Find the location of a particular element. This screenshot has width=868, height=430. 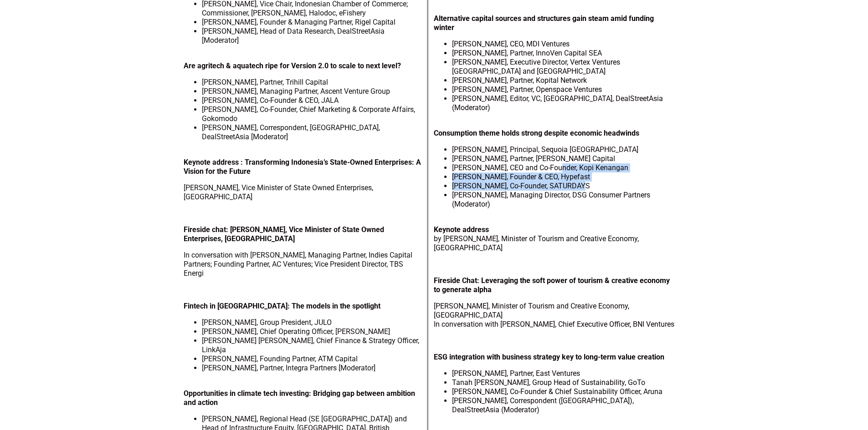

b: F is located at coordinates (185, 306).